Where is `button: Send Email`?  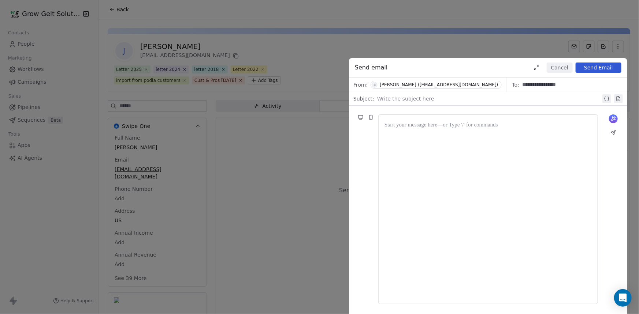 button: Send Email is located at coordinates (598, 68).